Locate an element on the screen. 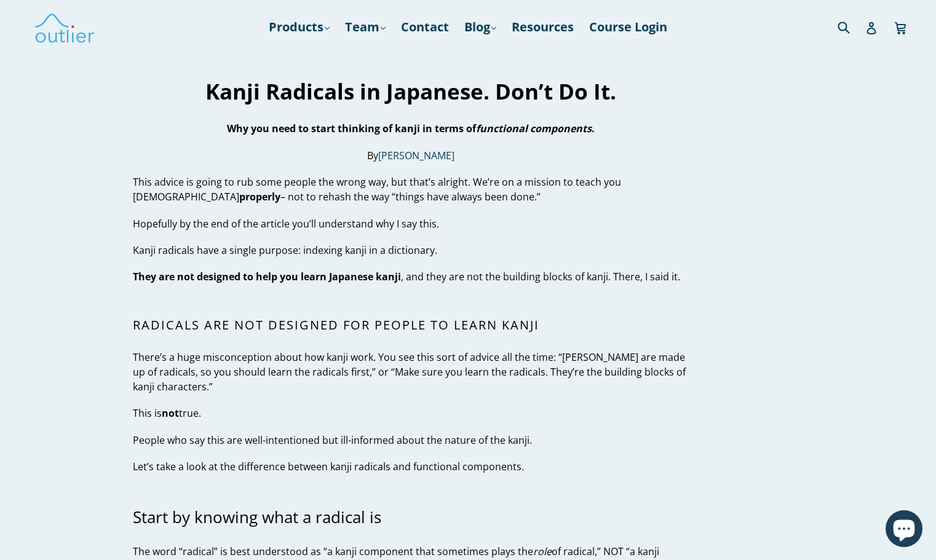 This screenshot has height=560, width=936. strong: They are not designed to help you learn Japanese kanji is located at coordinates (267, 277).